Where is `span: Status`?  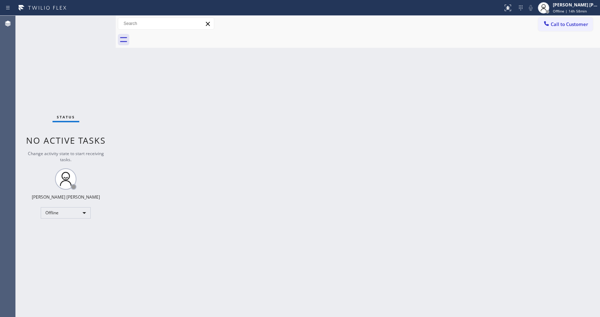
span: Status is located at coordinates (66, 117).